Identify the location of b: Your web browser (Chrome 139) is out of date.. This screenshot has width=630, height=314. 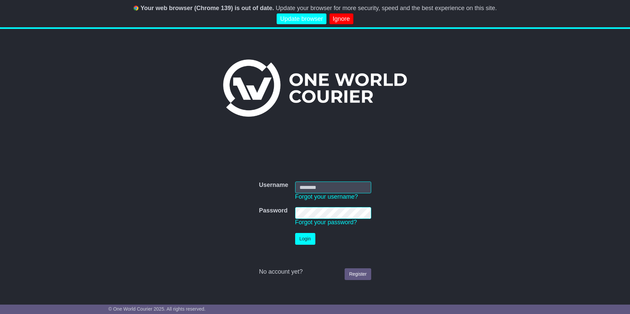
(207, 8).